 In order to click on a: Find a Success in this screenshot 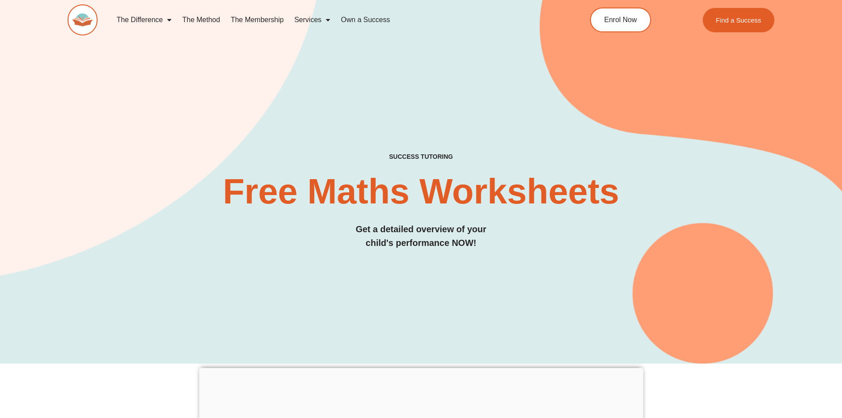, I will do `click(739, 20)`.